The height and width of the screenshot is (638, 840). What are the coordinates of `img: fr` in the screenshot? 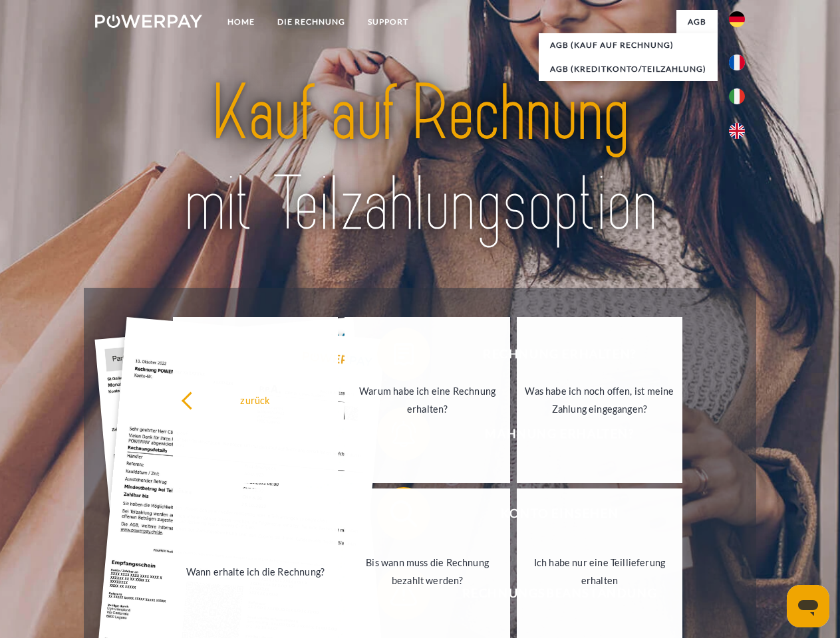 It's located at (737, 62).